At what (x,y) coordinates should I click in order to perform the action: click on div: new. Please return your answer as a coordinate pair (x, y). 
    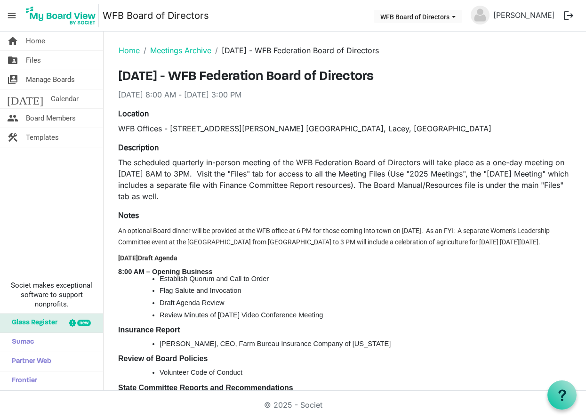
    Looking at the image, I should click on (84, 323).